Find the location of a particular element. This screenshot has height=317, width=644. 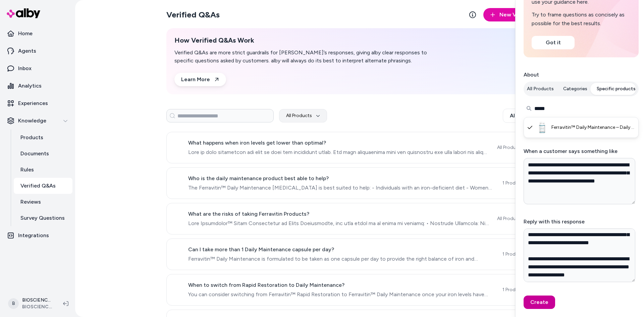

a: Products is located at coordinates (43, 138).